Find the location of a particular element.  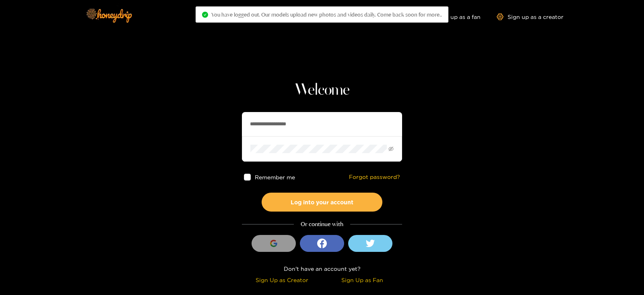

div: Don't have an account yet? is located at coordinates (322, 268).